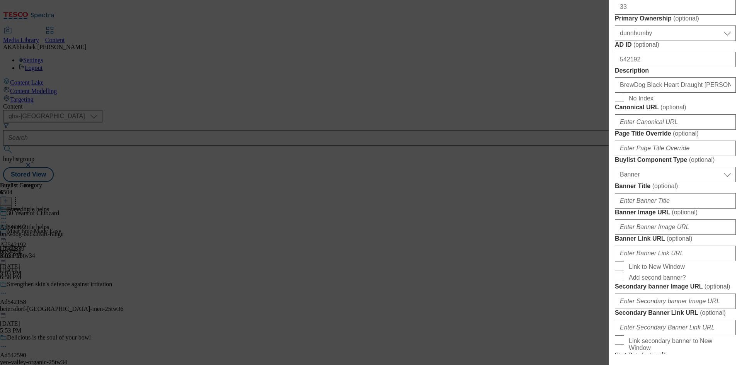  Describe the element at coordinates (675, 287) in the screenshot. I see `label: Secondary banner Image URL` at that location.